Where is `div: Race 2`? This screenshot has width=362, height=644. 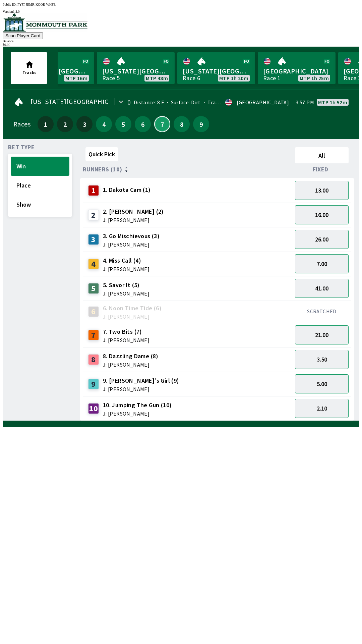
div: Race 2 is located at coordinates (352, 78).